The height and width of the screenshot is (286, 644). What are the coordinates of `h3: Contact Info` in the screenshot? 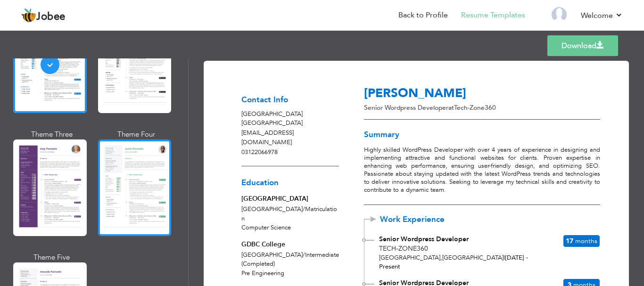 It's located at (290, 100).